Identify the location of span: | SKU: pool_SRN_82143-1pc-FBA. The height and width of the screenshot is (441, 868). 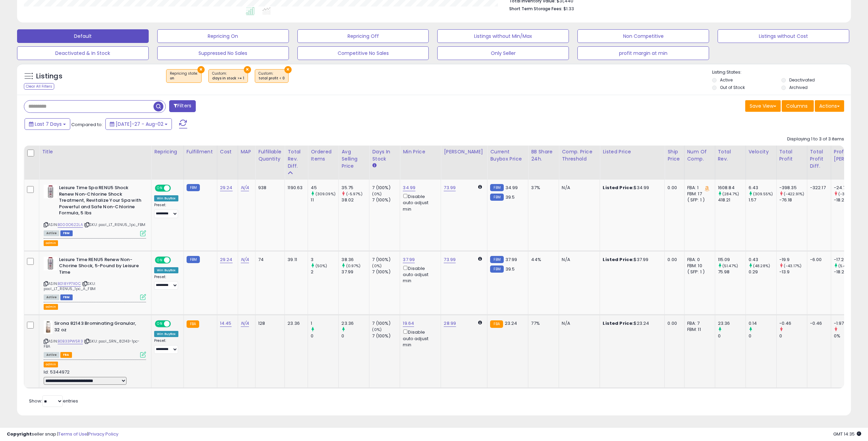
(92, 344).